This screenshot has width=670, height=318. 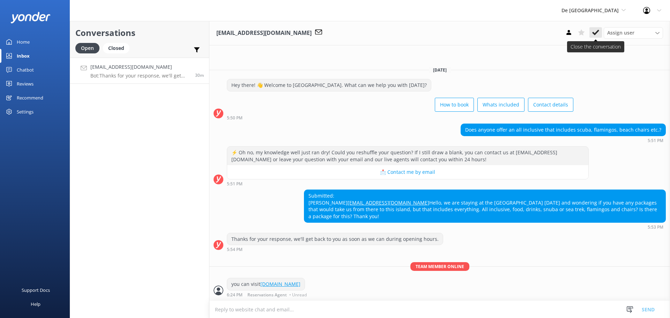 I want to click on span: Team member online, so click(x=440, y=266).